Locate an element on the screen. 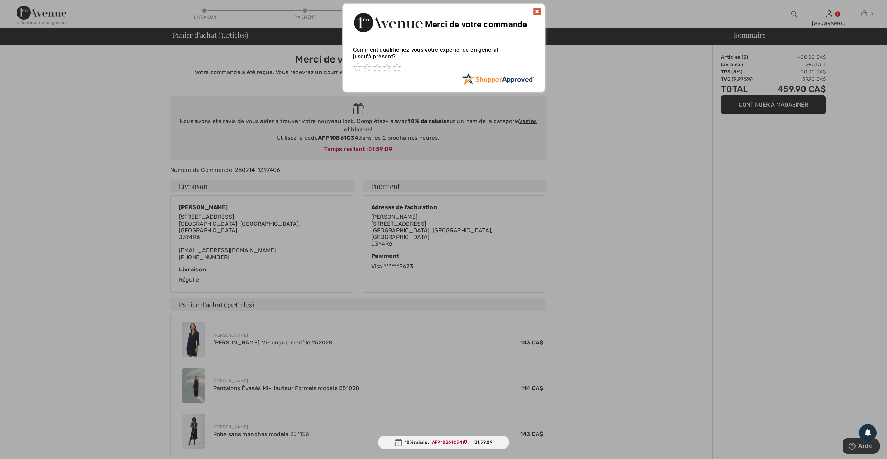 The width and height of the screenshot is (887, 459). div: Comment qualifieriez-vous votre expérience en général jusqu'à présent? is located at coordinates (444, 56).